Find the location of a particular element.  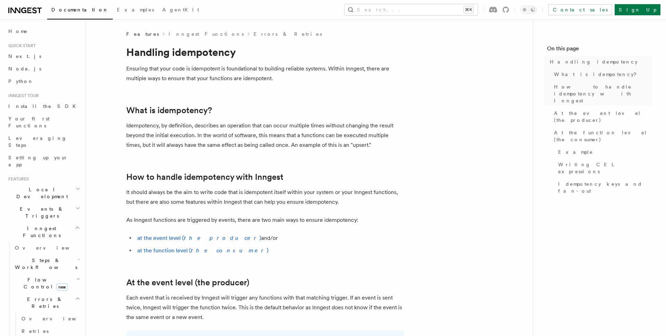

p: Idempotency, by definition, describes an operation that can occur multiple times without changing... is located at coordinates (265, 135).